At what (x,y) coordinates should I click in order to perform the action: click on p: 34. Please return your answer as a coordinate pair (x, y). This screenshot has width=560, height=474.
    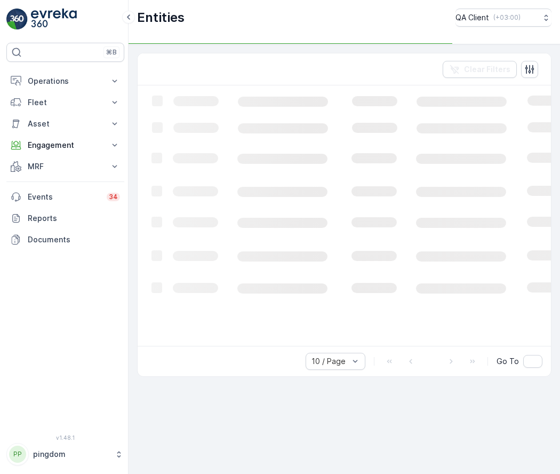
    Looking at the image, I should click on (113, 197).